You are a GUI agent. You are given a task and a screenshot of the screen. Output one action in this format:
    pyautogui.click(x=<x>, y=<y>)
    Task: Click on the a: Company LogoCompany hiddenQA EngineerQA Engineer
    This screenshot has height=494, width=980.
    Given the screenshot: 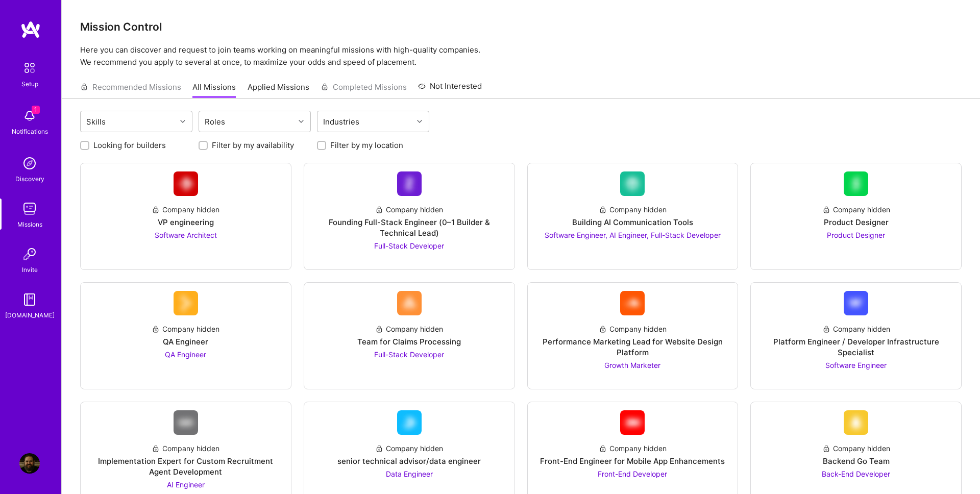 What is the action you would take?
    pyautogui.click(x=186, y=336)
    